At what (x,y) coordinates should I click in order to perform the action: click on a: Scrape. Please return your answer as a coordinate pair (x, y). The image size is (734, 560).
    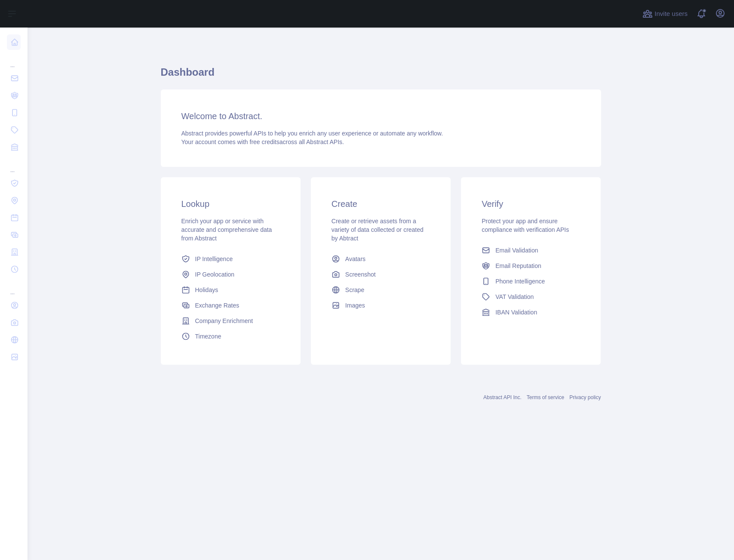
    Looking at the image, I should click on (381, 290).